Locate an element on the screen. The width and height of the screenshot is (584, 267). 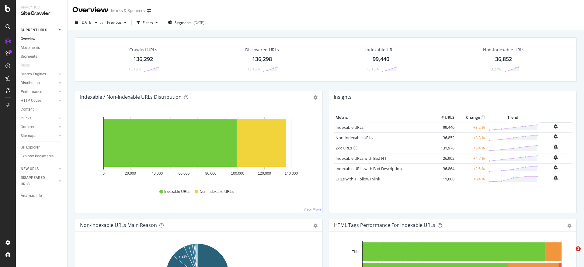
a: Analysis Info is located at coordinates (42, 196).